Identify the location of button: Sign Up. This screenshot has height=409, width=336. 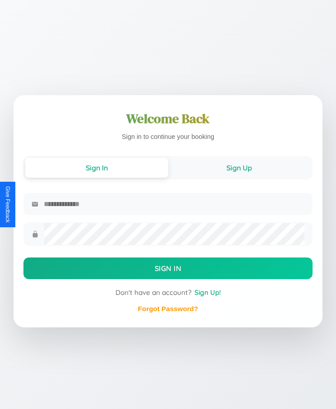
(240, 168).